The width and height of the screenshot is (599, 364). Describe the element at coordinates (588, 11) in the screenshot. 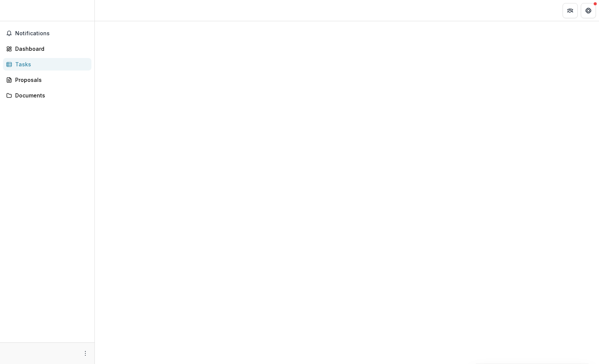

I see `button: Get Help` at that location.